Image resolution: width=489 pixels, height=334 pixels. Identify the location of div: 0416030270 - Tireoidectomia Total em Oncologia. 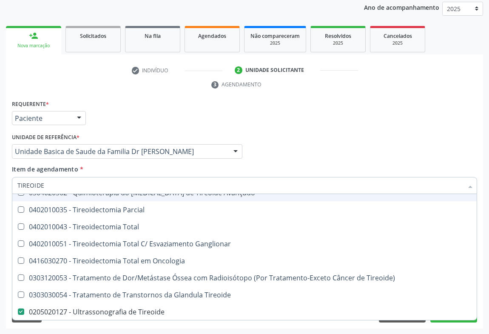
(245, 261).